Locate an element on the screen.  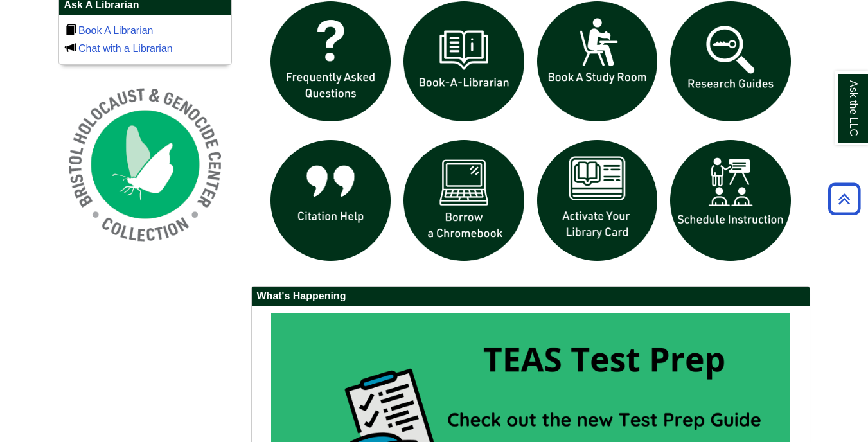
a: Book A Librarian is located at coordinates (116, 30).